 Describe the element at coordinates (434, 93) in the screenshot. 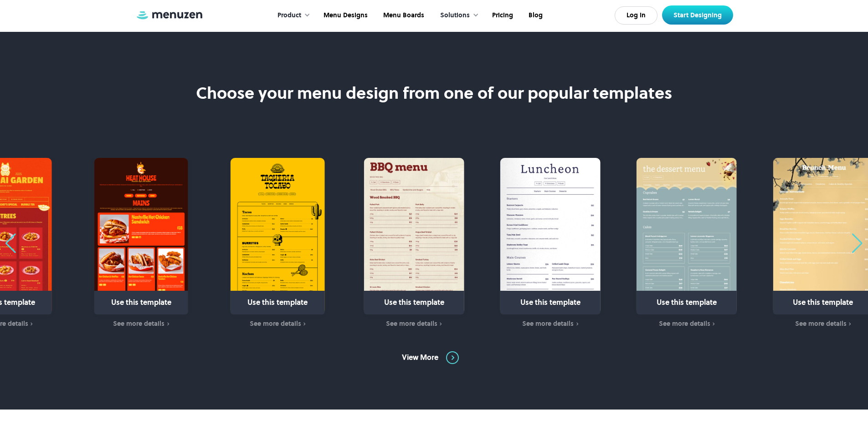

I see `h2: Choose your menu design from one of our popular templates` at that location.